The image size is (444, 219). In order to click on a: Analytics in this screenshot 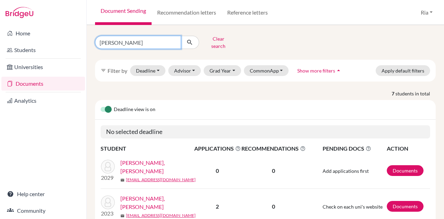, I will do `click(43, 101)`.